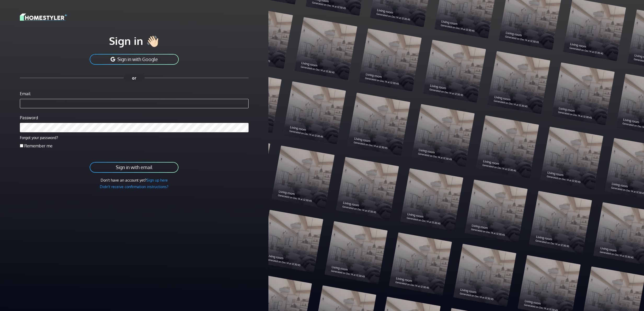 This screenshot has width=644, height=311. What do you see at coordinates (44, 17) in the screenshot?
I see `img: logo-3de290ba35641baa71223ecac5eacb59cb85b4c7fdf211dc9aaecaaee71ea2f8.svg` at bounding box center [44, 17].